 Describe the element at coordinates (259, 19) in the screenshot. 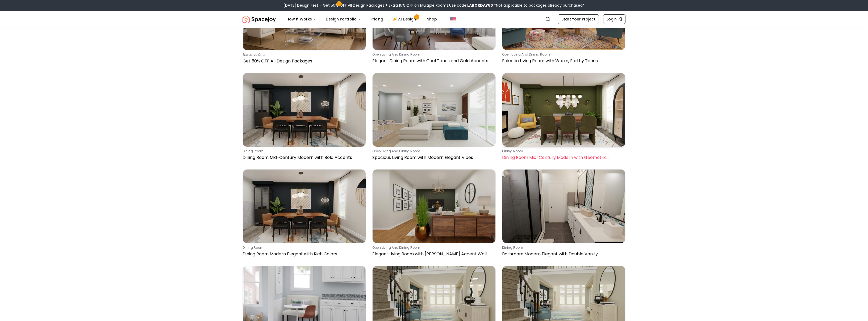

I see `a: Spacejoy` at that location.